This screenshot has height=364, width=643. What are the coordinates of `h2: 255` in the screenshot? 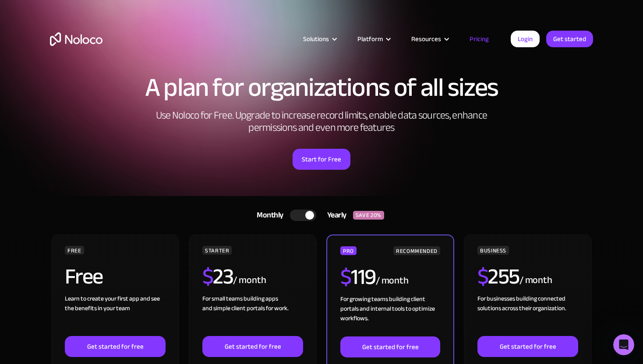 It's located at (498, 276).